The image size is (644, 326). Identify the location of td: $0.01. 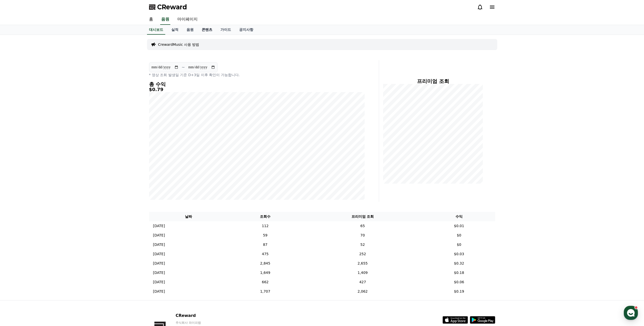
(459, 226).